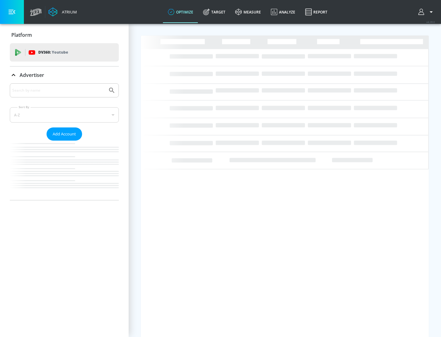 Image resolution: width=441 pixels, height=337 pixels. What do you see at coordinates (431, 22) in the screenshot?
I see `span: v 4.28.0` at bounding box center [431, 22].